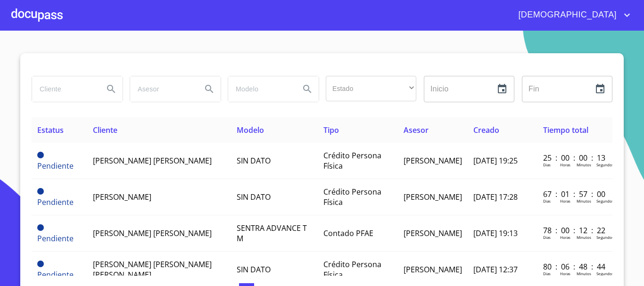 The image size is (644, 286). What do you see at coordinates (486, 130) in the screenshot?
I see `span: Creado` at bounding box center [486, 130].